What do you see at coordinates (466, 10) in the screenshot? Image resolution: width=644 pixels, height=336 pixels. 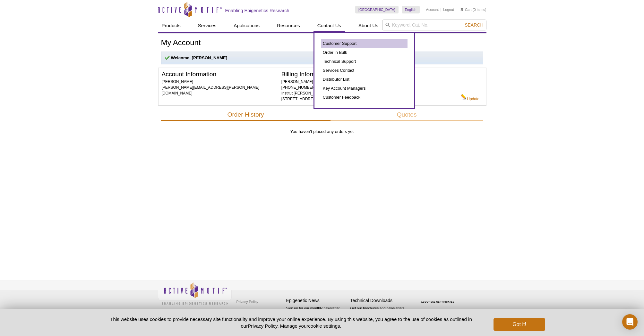 I see `a: Cart` at bounding box center [466, 10].